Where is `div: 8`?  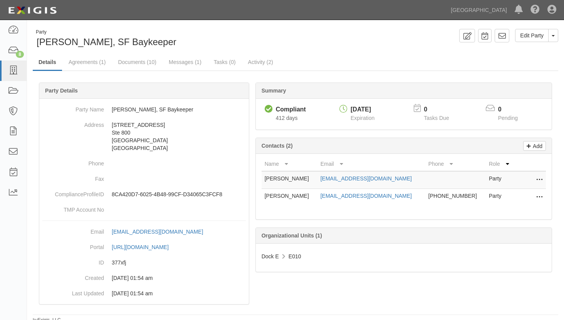 div: 8 is located at coordinates (20, 54).